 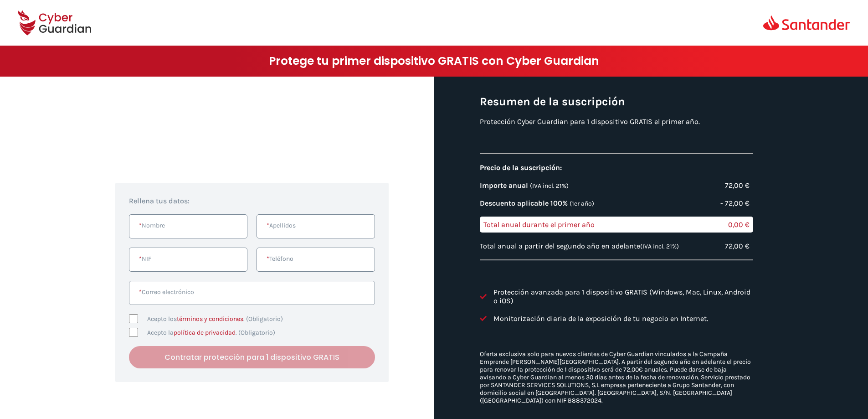 What do you see at coordinates (316, 259) in the screenshot?
I see `input: Introduce un número de teléfono válido.` at bounding box center [316, 259].